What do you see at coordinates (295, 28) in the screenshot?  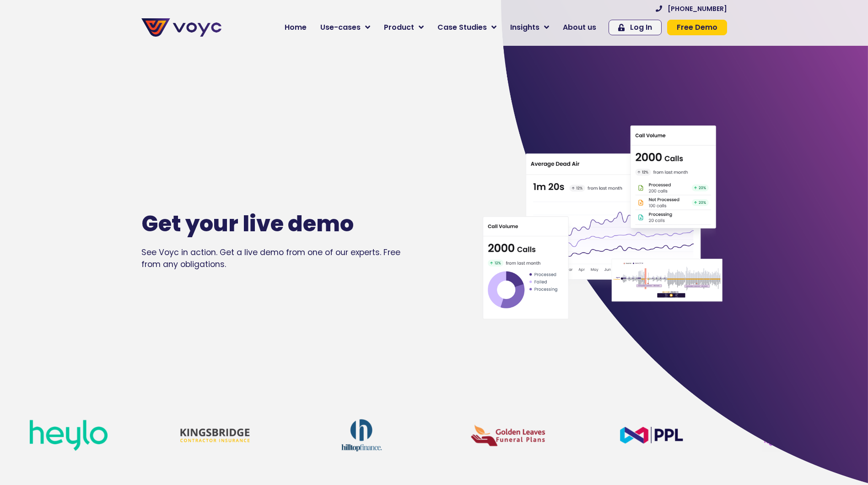 I see `span: Home` at bounding box center [295, 28].